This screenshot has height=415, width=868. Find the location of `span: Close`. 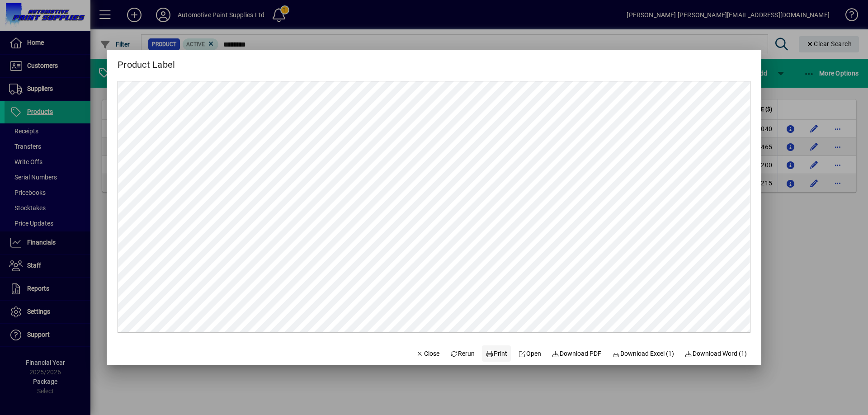

span: Close is located at coordinates (427, 353).